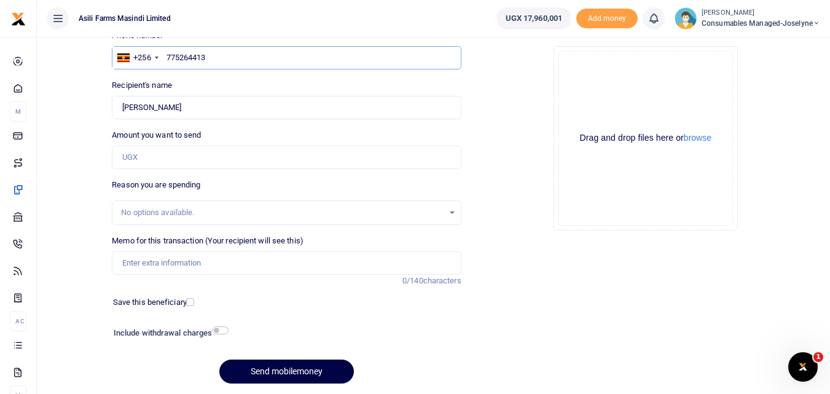 This screenshot has width=830, height=394. Describe the element at coordinates (286, 157) in the screenshot. I see `input: UGX` at that location.